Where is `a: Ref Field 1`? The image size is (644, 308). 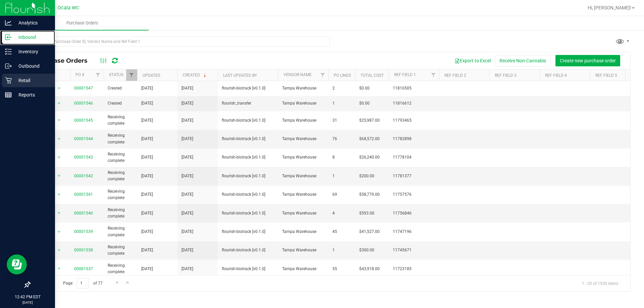 a: Ref Field 1 is located at coordinates (405, 75).